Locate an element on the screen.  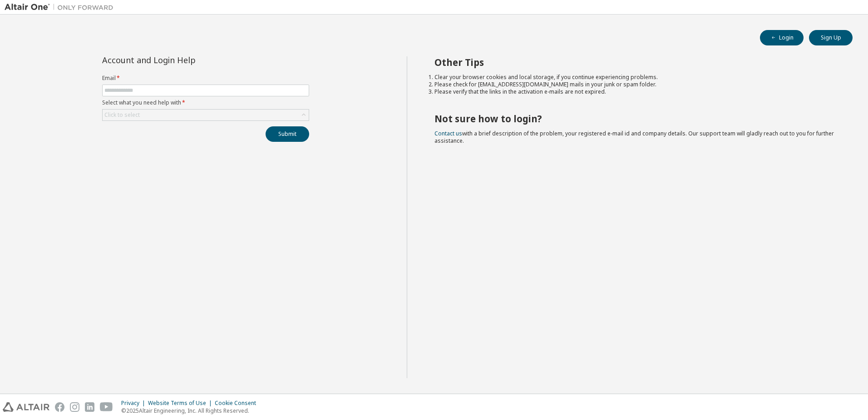
button: Sign Up is located at coordinates (831, 38).